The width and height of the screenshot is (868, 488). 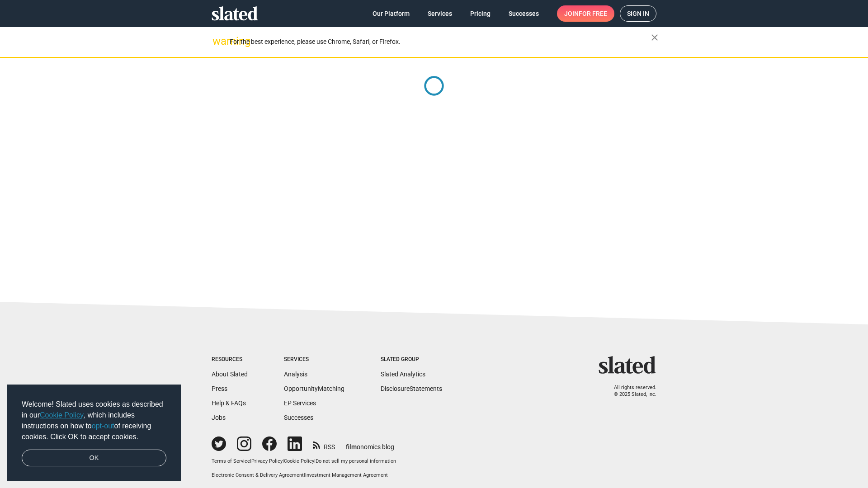 What do you see at coordinates (219, 389) in the screenshot?
I see `a: Press` at bounding box center [219, 389].